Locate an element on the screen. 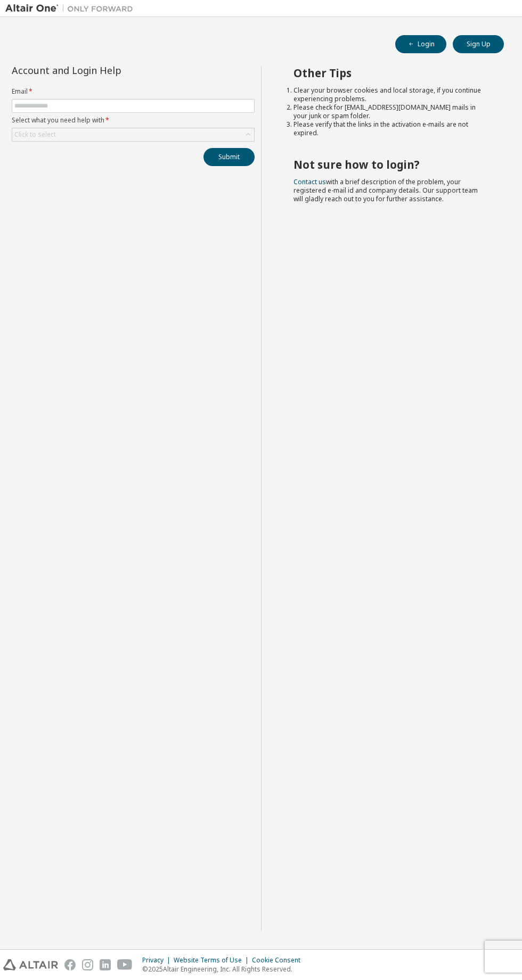 This screenshot has height=980, width=522. a: Contact us is located at coordinates (310, 182).